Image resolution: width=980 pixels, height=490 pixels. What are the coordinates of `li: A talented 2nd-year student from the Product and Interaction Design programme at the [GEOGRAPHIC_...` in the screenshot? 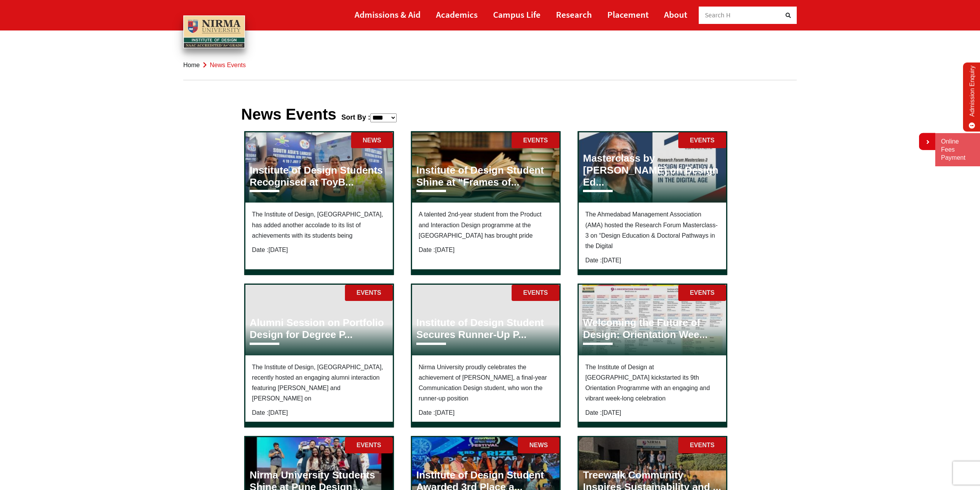 It's located at (485, 225).